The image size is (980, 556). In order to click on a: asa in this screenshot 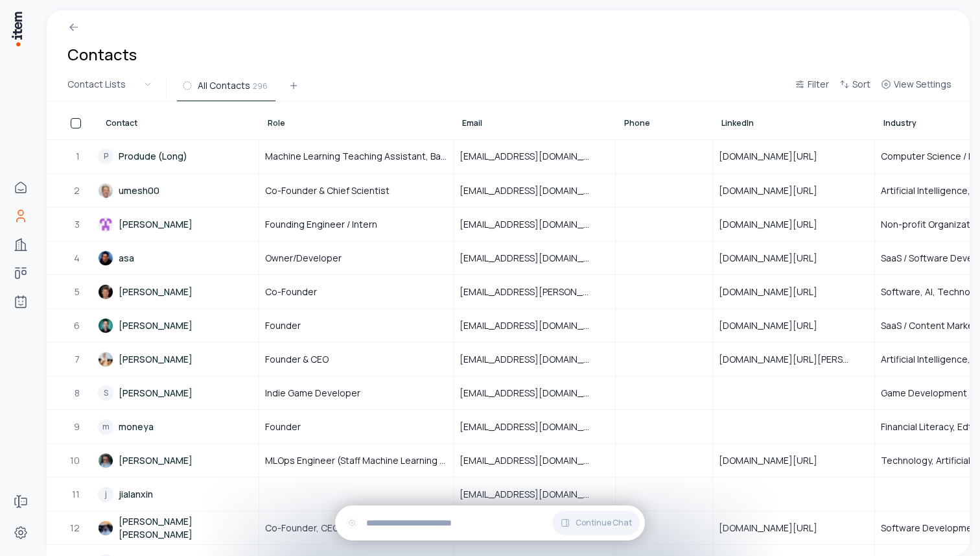, I will do `click(177, 258)`.